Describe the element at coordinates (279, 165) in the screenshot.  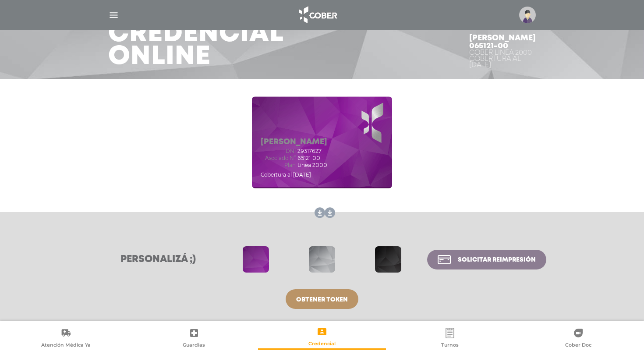
I see `span: Plan` at that location.